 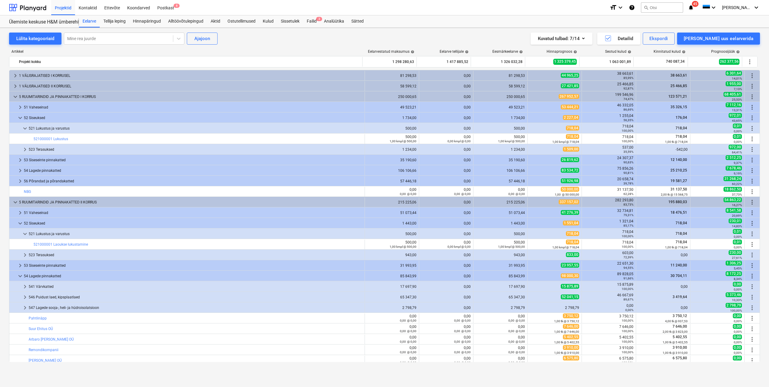 I want to click on a: Remondikompanii, so click(x=43, y=350).